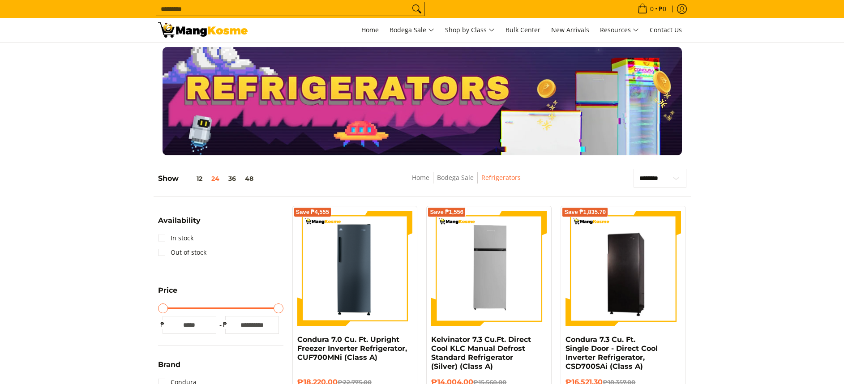 The height and width of the screenshot is (384, 844). I want to click on a: Shop by Class, so click(470, 30).